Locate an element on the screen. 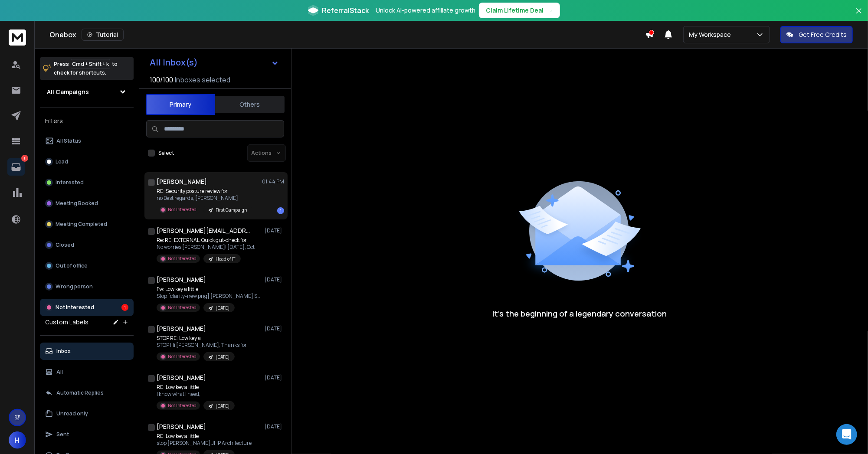  button: Meeting Booked is located at coordinates (87, 204).